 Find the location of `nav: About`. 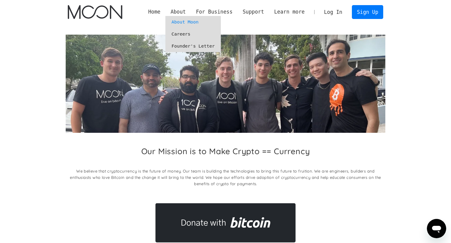

nav: About is located at coordinates (193, 34).